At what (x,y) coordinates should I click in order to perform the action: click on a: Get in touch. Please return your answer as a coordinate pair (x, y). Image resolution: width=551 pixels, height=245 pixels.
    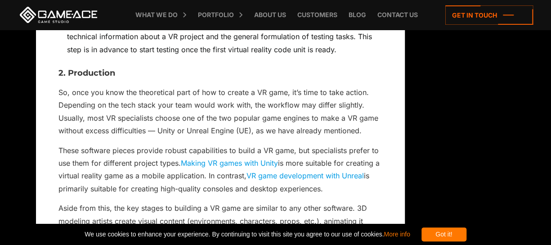
    Looking at the image, I should click on (489, 15).